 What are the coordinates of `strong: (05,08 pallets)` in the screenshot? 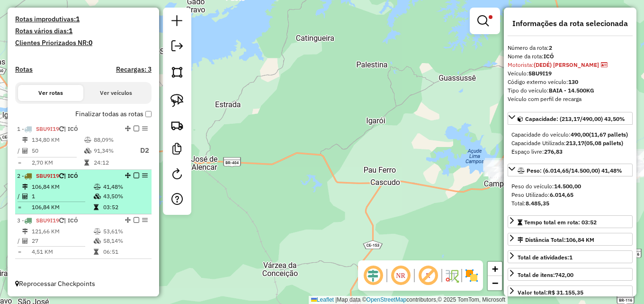 It's located at (604, 143).